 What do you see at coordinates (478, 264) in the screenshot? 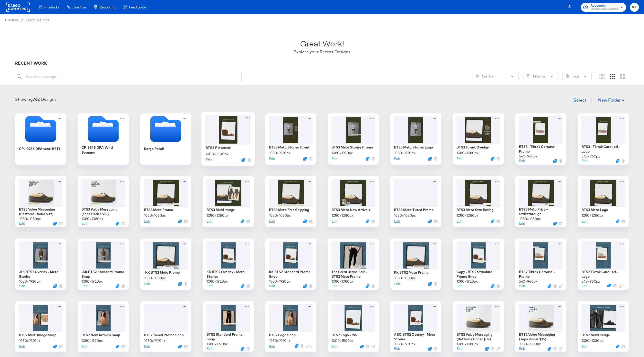
I see `div: Copy - BTS2 Standard Promo Snap1080×1920pxEditDuplicate` at bounding box center [478, 264].